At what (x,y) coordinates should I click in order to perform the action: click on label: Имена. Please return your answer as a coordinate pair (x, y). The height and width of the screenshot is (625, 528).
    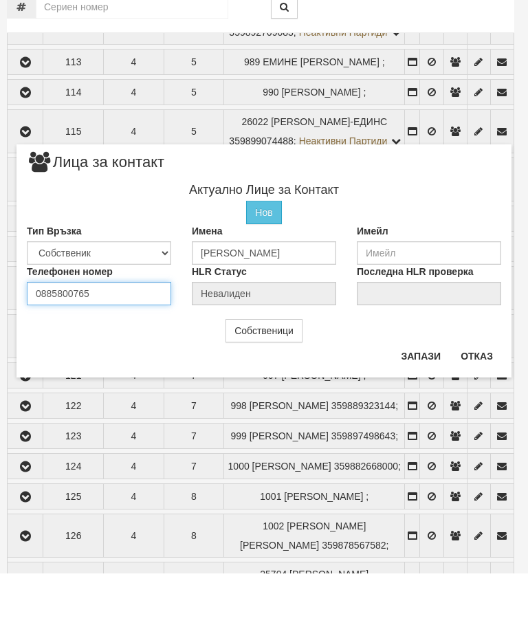
    Looking at the image, I should click on (207, 283).